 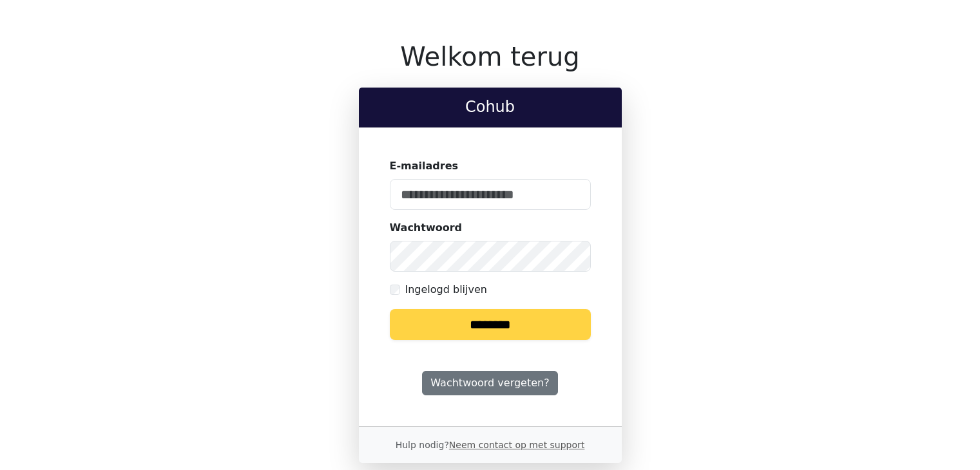 I want to click on a: Neem contact op met support, so click(x=517, y=445).